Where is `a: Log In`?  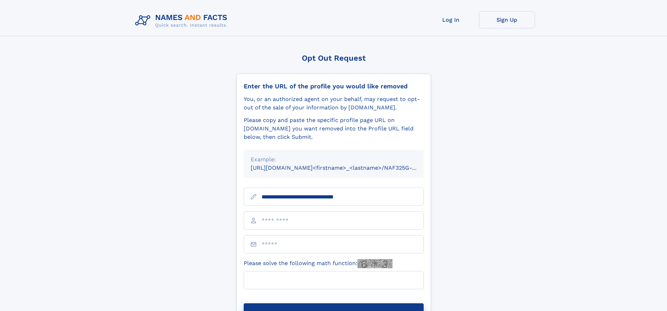 a: Log In is located at coordinates (451, 20).